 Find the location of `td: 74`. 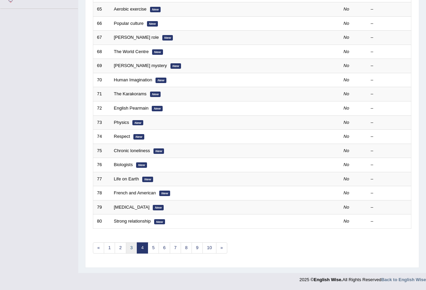

td: 74 is located at coordinates (102, 137).